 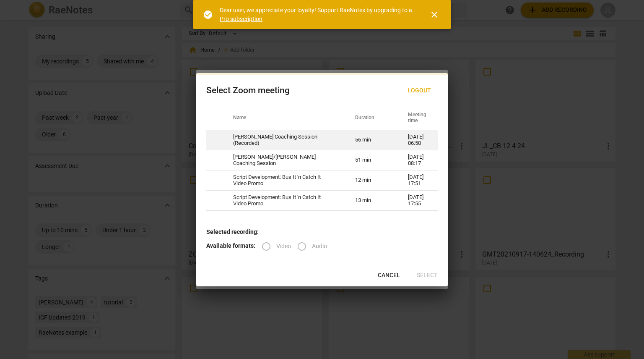 What do you see at coordinates (372, 200) in the screenshot?
I see `td: 13 min` at bounding box center [372, 200].